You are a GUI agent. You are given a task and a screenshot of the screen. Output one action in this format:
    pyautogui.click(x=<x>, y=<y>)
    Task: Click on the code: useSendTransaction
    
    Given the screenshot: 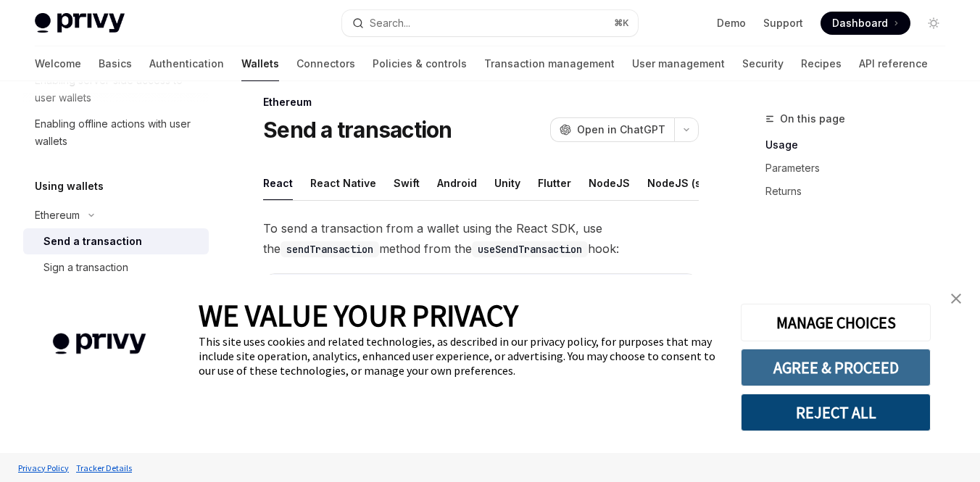 What is the action you would take?
    pyautogui.click(x=530, y=250)
    